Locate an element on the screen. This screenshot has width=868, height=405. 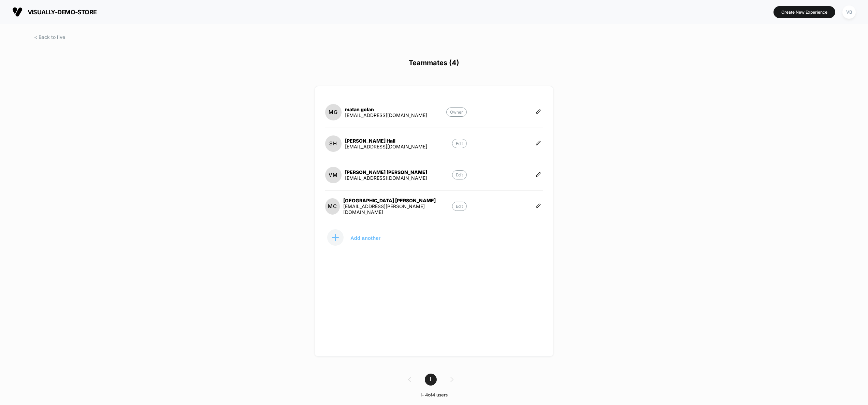
p: MG is located at coordinates (333, 112).